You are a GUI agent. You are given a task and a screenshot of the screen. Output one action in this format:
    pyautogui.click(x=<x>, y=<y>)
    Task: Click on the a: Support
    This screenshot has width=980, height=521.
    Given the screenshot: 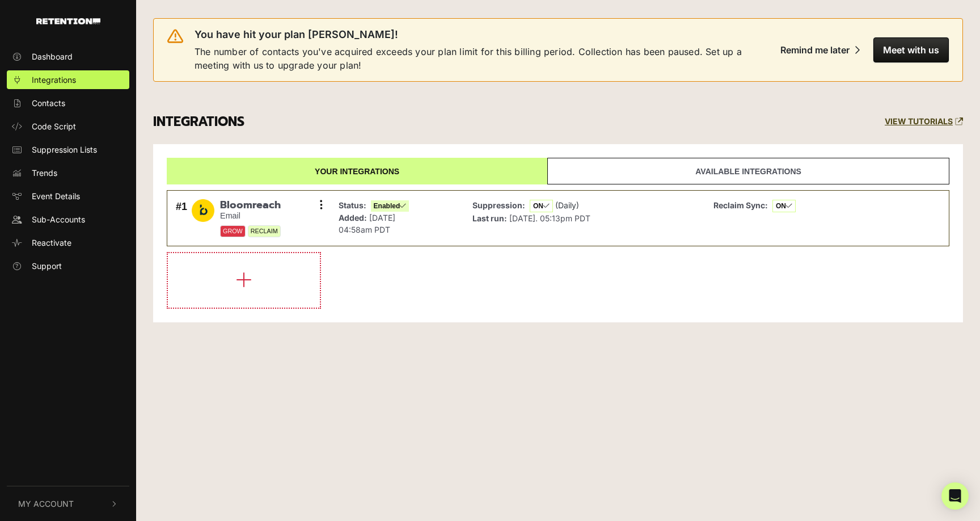 What is the action you would take?
    pyautogui.click(x=68, y=266)
    